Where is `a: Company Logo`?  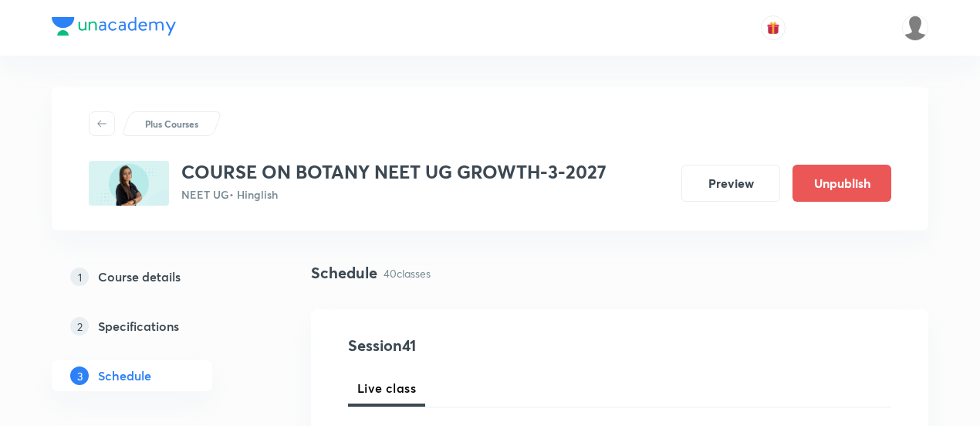
a: Company Logo is located at coordinates (114, 28).